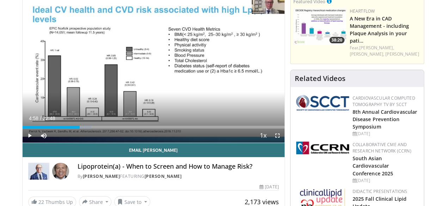 The width and height of the screenshot is (446, 206). What do you see at coordinates (320, 26) in the screenshot?
I see `a: 38:20` at bounding box center [320, 26].